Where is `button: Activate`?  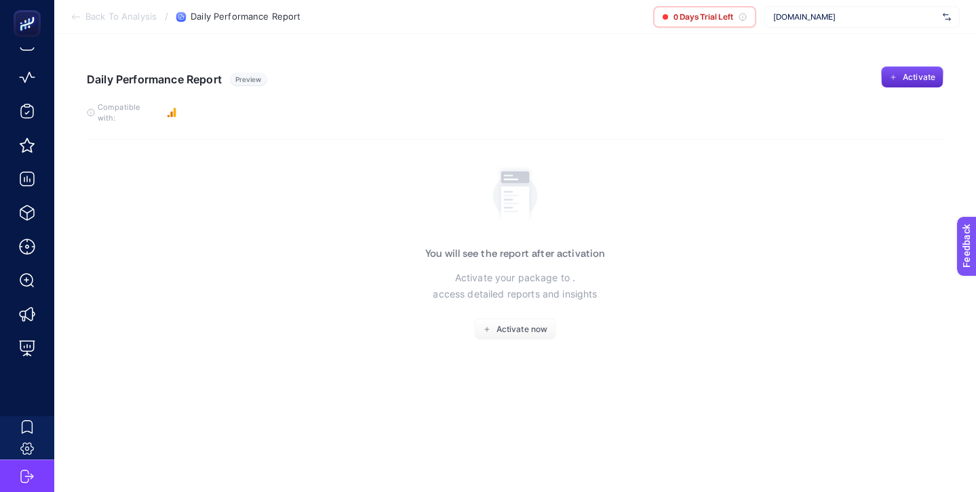 button: Activate is located at coordinates (912, 77).